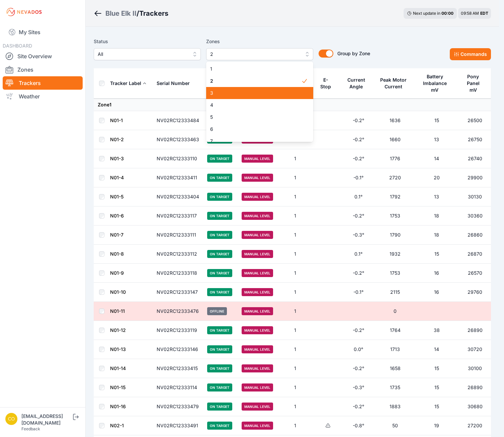 This screenshot has height=437, width=504. Describe the element at coordinates (256, 93) in the screenshot. I see `span: 3` at that location.